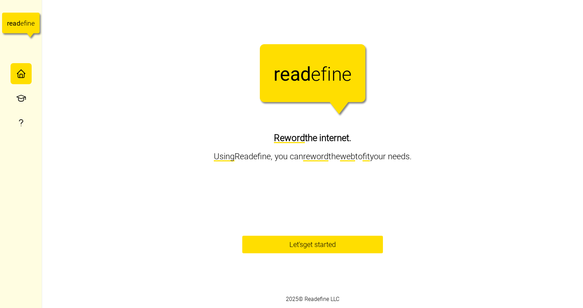 The width and height of the screenshot is (583, 308). What do you see at coordinates (312, 138) in the screenshot?
I see `h2: the internet.` at bounding box center [312, 138].